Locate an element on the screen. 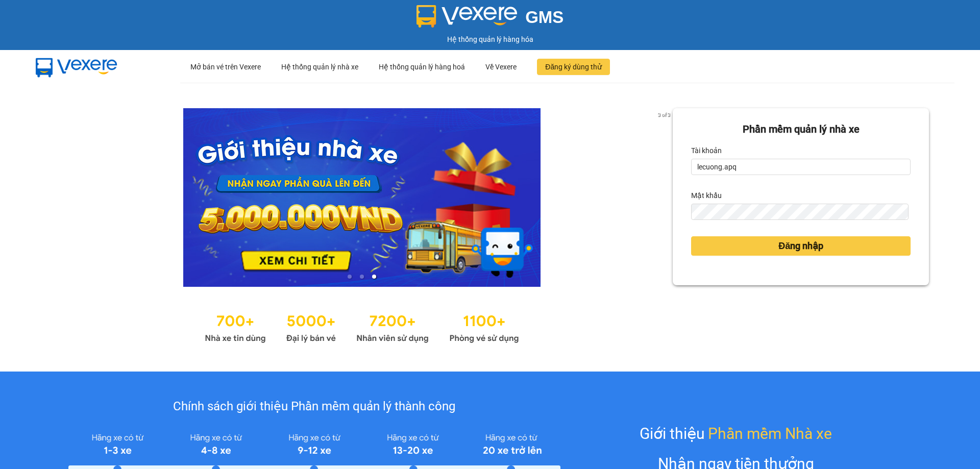 The width and height of the screenshot is (980, 469). label: Tài khoản is located at coordinates (707, 151).